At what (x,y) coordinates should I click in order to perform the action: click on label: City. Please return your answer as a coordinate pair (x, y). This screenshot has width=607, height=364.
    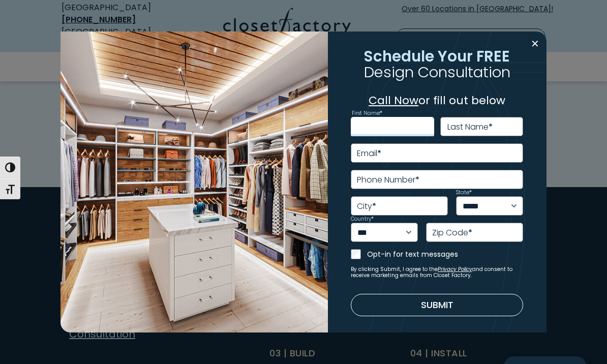
    Looking at the image, I should click on (367, 206).